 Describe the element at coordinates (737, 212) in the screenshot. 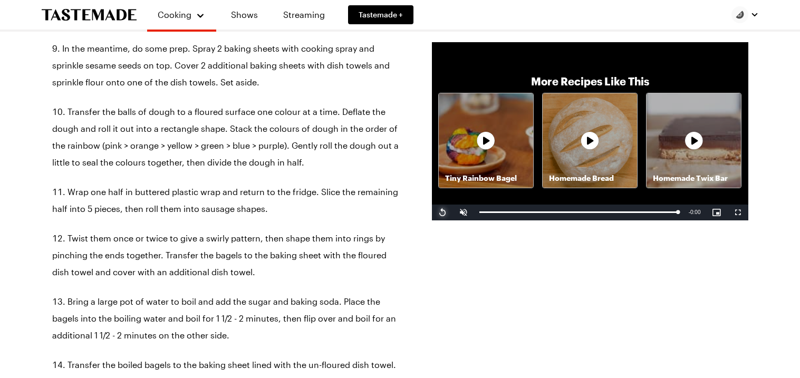

I see `button: Fullscreen` at that location.